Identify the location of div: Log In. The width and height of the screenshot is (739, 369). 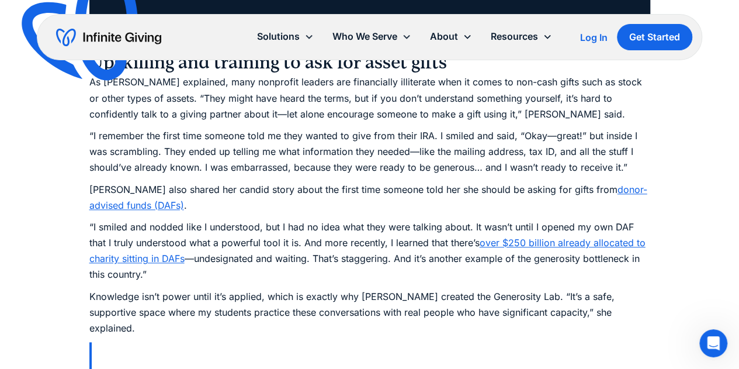
(593, 37).